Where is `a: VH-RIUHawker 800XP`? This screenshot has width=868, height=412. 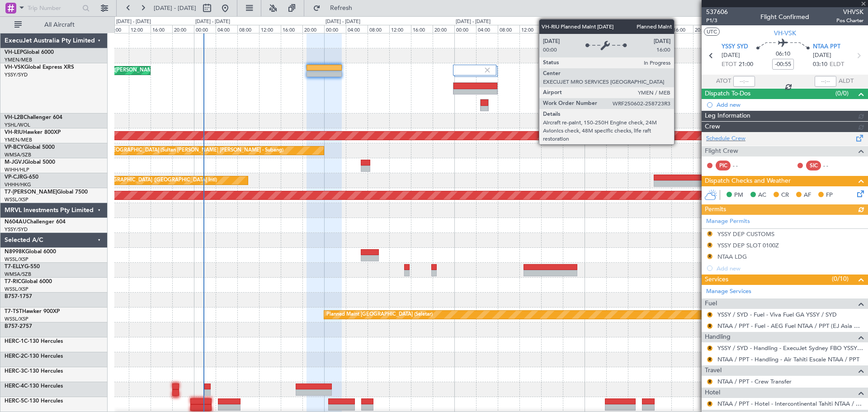 a: VH-RIUHawker 800XP is located at coordinates (32, 132).